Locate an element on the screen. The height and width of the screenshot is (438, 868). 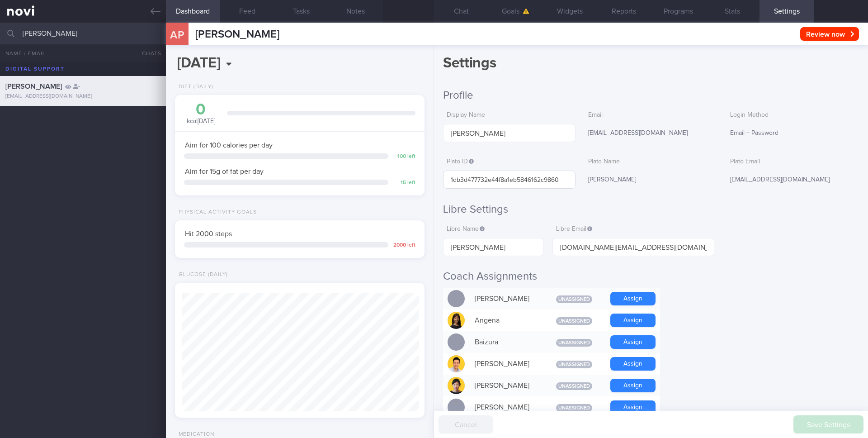
div: 15 left is located at coordinates (404, 182).